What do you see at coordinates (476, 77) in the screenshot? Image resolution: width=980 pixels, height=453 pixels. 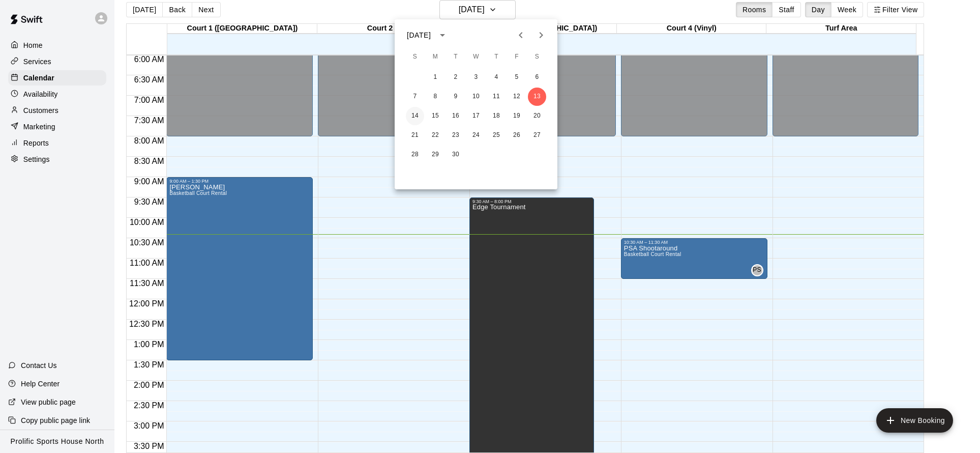 I see `button: 3` at bounding box center [476, 77].